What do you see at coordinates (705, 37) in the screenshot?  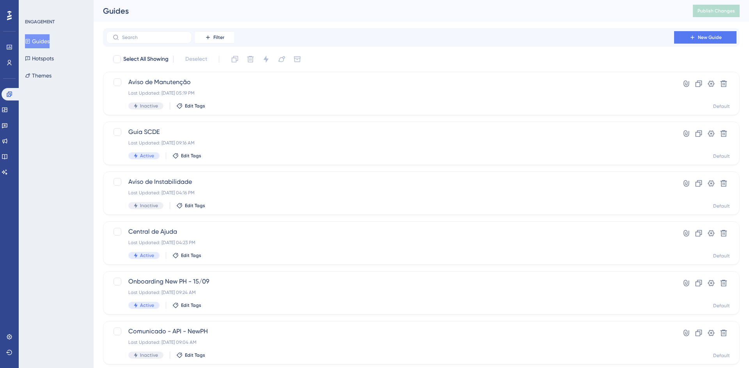 I see `button: New Guide` at bounding box center [705, 37].